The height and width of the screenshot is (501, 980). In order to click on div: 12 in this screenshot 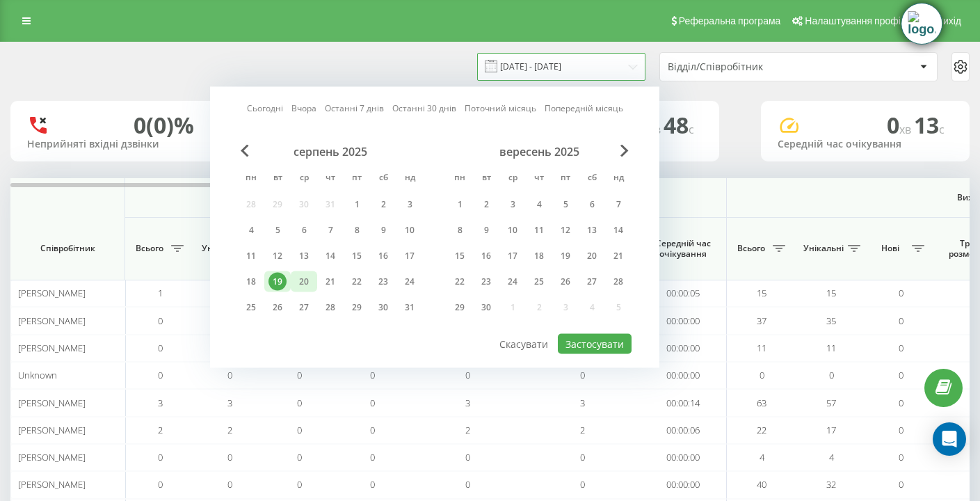, I will do `click(277, 256)`.